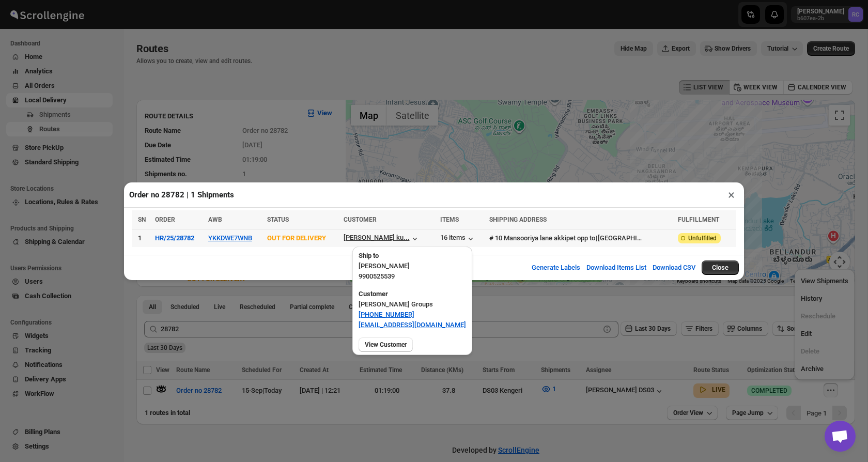 This screenshot has width=868, height=462. I want to click on span: SHIPPING ADDRESS, so click(517, 220).